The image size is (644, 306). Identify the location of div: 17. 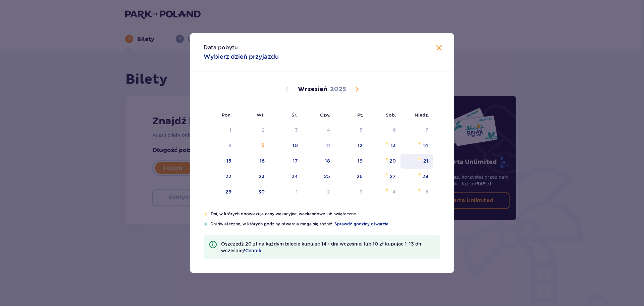
(295, 161).